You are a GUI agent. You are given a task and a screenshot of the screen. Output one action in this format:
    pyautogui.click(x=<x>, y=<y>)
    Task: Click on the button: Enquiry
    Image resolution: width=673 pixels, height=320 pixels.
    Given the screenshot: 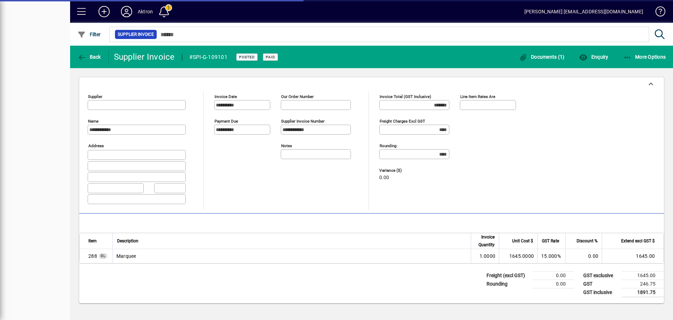 What is the action you would take?
    pyautogui.click(x=594, y=57)
    